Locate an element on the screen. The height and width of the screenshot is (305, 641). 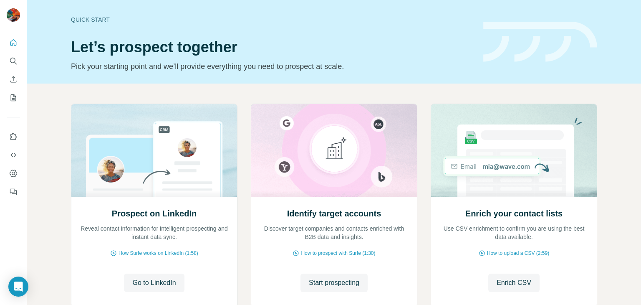
span: How to upload a CSV (2:59) is located at coordinates (518, 253).